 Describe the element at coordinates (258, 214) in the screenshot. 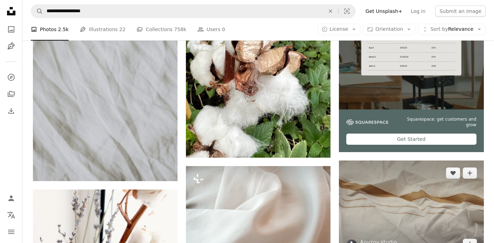

I see `a: A close up of a white sheet on a bed` at that location.